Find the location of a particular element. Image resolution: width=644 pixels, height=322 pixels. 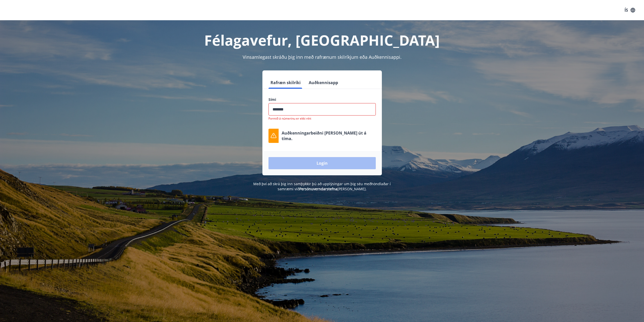

button: Auðkennisapp is located at coordinates (323, 83).